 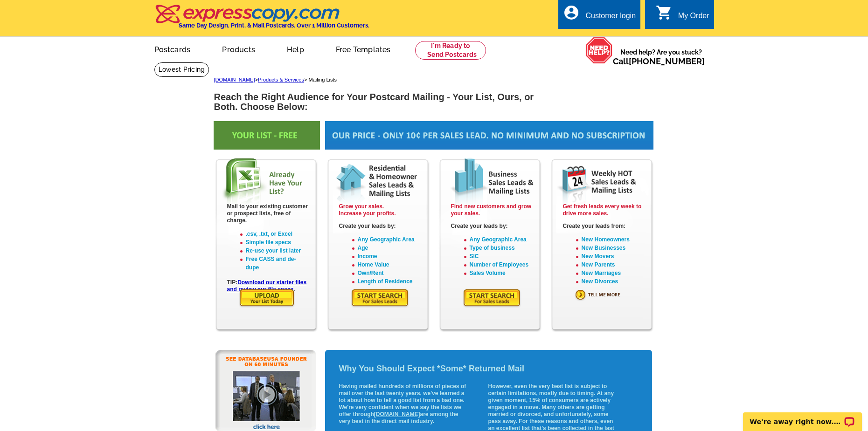 I want to click on li: Age, so click(x=389, y=248).